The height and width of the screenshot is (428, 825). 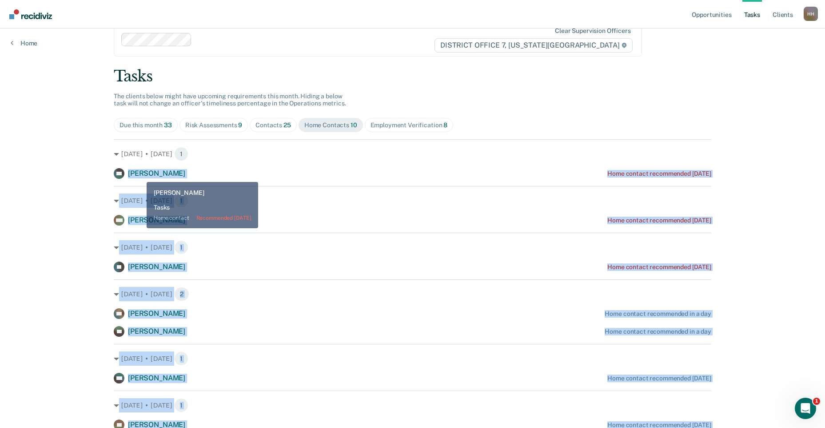 I want to click on span: 10, so click(x=354, y=125).